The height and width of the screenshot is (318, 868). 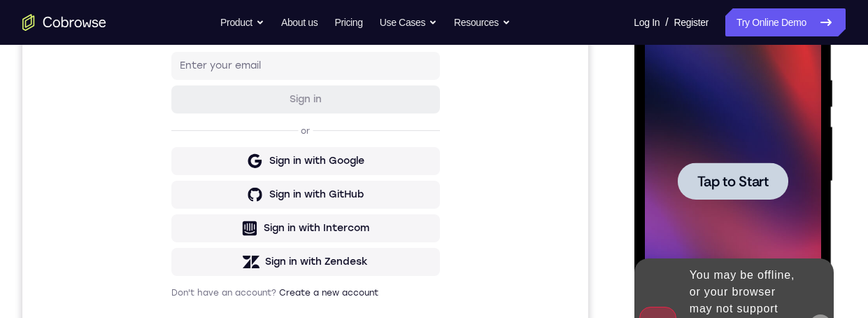 I want to click on div: Sign in with Google, so click(x=294, y=236).